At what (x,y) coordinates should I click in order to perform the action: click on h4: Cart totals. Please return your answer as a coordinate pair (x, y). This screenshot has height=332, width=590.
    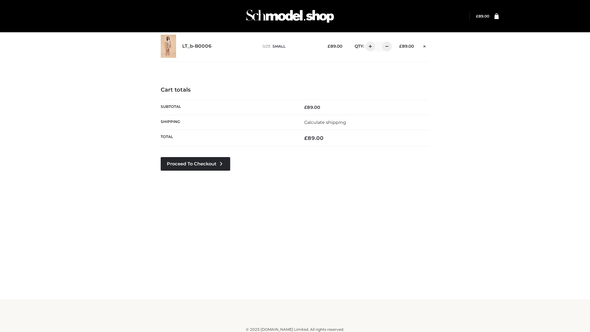
    Looking at the image, I should click on (295, 90).